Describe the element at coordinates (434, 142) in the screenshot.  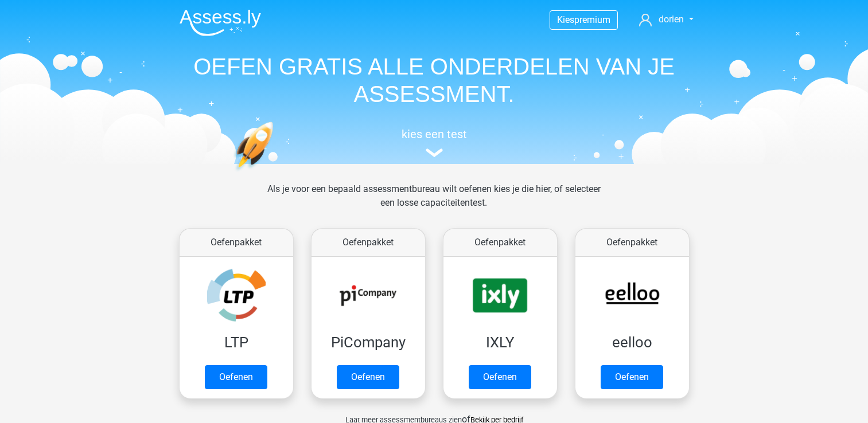
I see `a: kies een test` at that location.